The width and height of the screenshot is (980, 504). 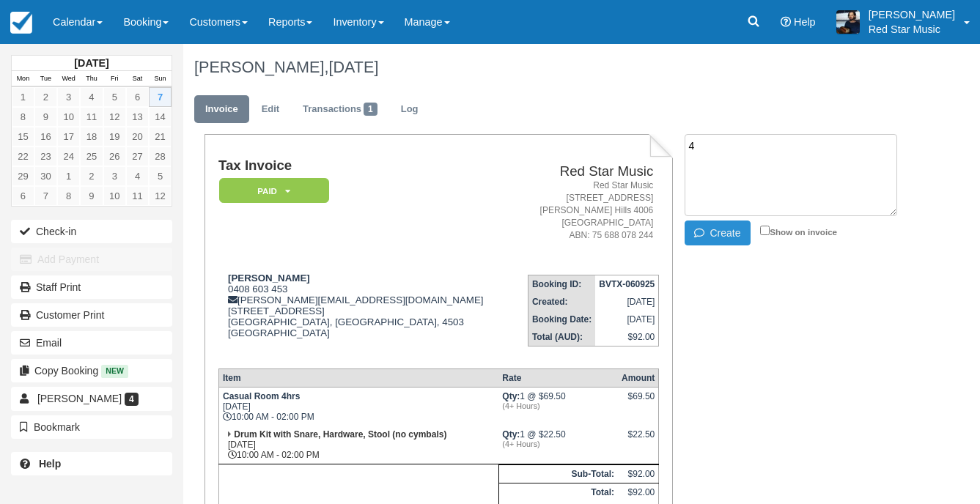 I want to click on a: Help, so click(x=91, y=464).